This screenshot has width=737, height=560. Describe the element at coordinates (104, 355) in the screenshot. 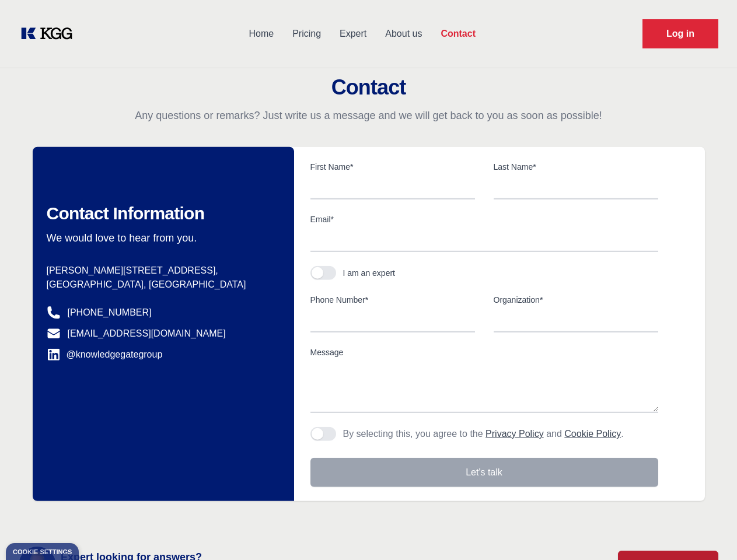

I see `a: @knowledgegategroup` at that location.